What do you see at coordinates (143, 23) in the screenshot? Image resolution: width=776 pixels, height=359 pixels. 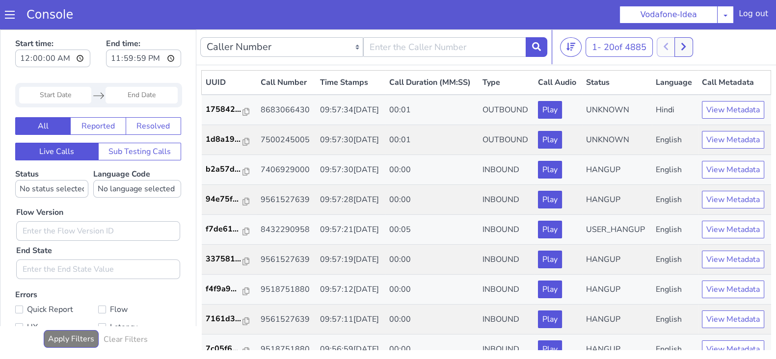 I see `label: End time:` at bounding box center [143, 23].